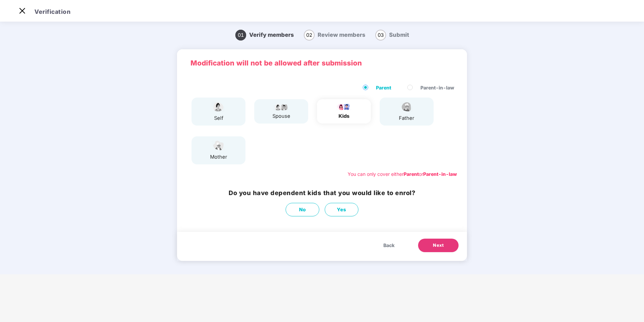 The image size is (644, 322). Describe the element at coordinates (406, 107) in the screenshot. I see `img: svg+xml;base64,PHN2ZyBpZD0iRmF0aGVyX2ljb24iIHhtbG5zPSJodHRwOi8vd3d3LnczLm9yZy8yMDAwL3N2ZyIgeG1sbn...` at that location.